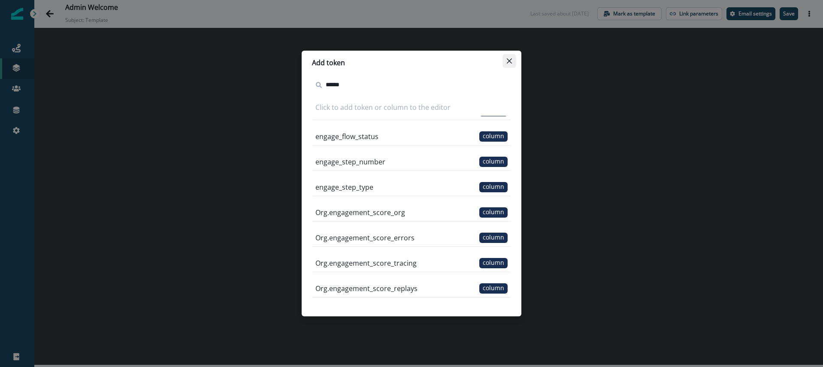 The height and width of the screenshot is (367, 823). I want to click on p: Add token, so click(328, 63).